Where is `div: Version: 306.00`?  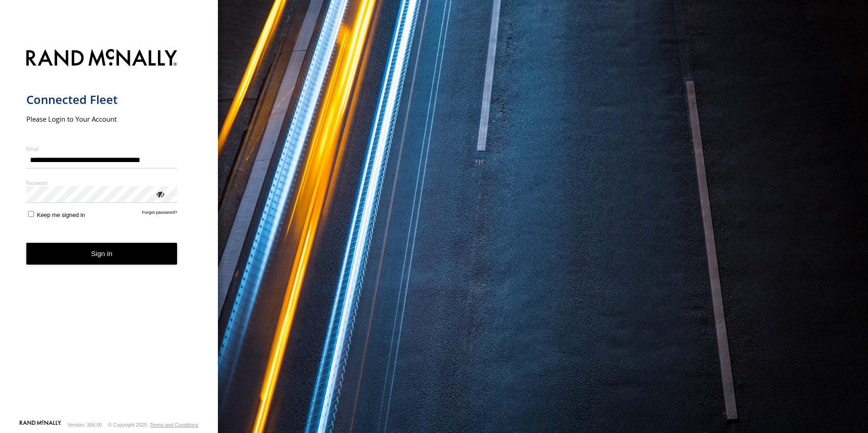
div: Version: 306.00 is located at coordinates (85, 425).